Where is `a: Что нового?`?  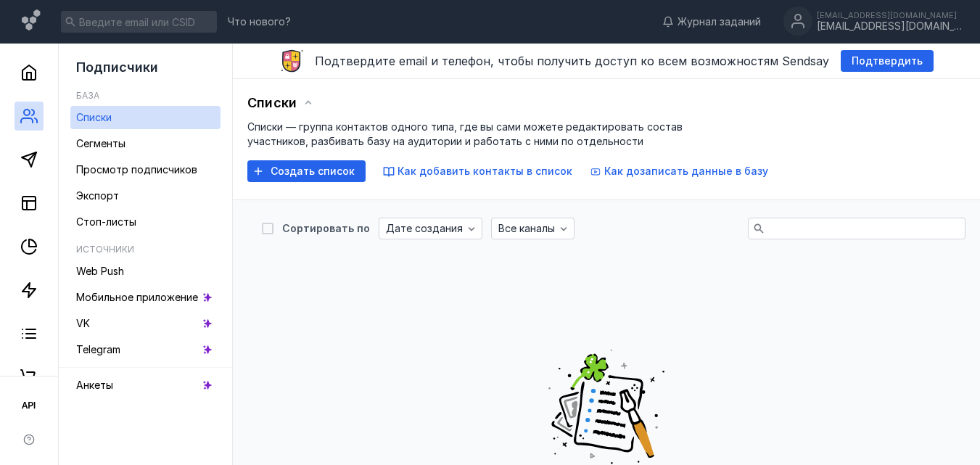 a: Что нового? is located at coordinates (259, 22).